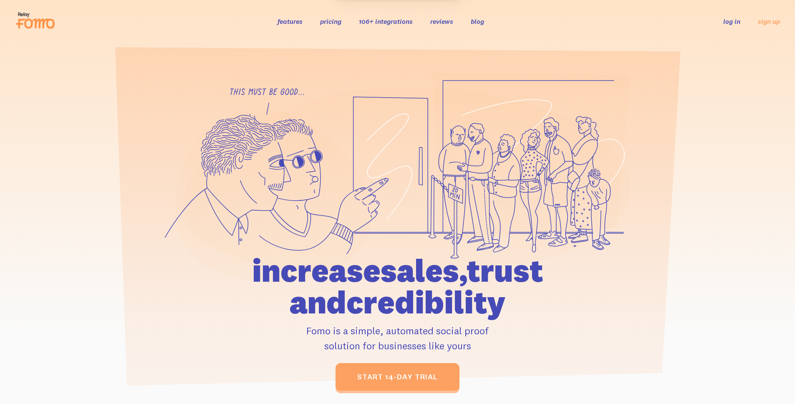  What do you see at coordinates (441, 21) in the screenshot?
I see `a: reviews` at bounding box center [441, 21].